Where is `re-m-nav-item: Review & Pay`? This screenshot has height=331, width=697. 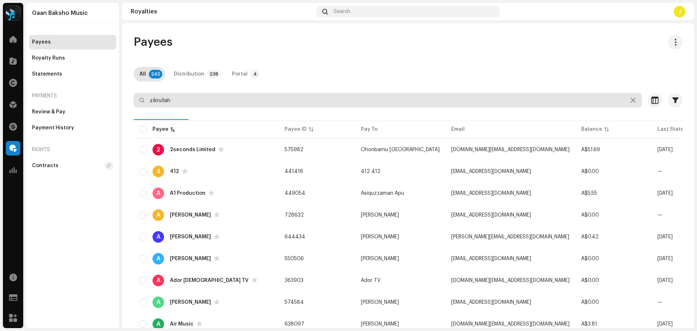
re-m-nav-item: Review & Pay is located at coordinates (73, 112).